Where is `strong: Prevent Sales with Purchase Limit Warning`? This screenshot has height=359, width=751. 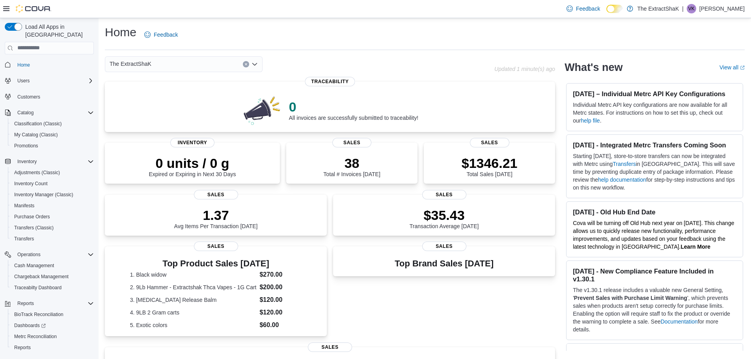
strong: Prevent Sales with Purchase Limit Warning is located at coordinates (630, 298).